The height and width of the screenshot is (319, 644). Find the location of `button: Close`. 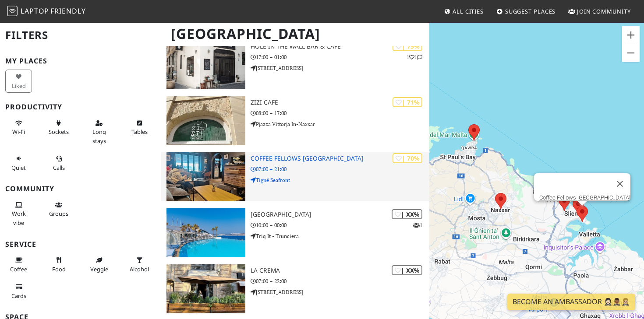

button: Close is located at coordinates (620, 184).